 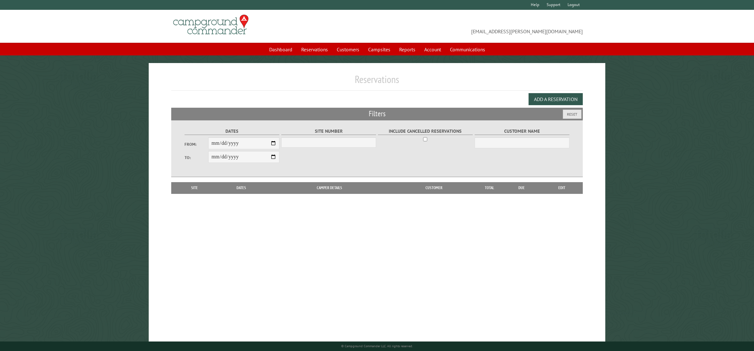 I want to click on a: Reports, so click(x=407, y=49).